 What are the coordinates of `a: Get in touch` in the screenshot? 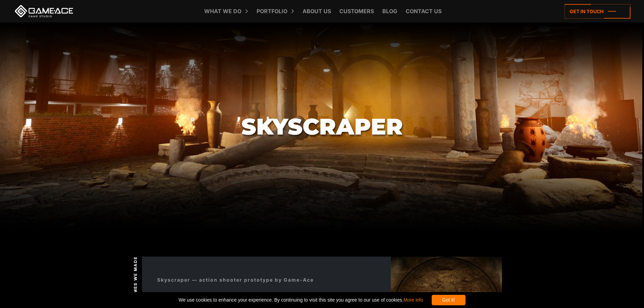 It's located at (597, 11).